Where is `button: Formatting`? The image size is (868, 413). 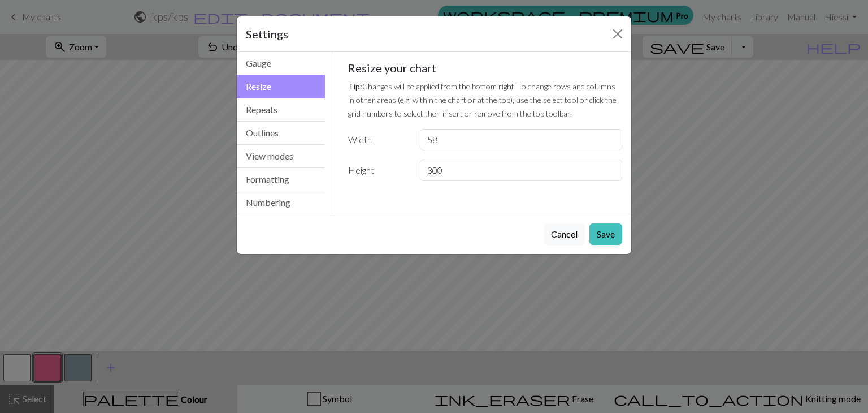 button: Formatting is located at coordinates (281, 179).